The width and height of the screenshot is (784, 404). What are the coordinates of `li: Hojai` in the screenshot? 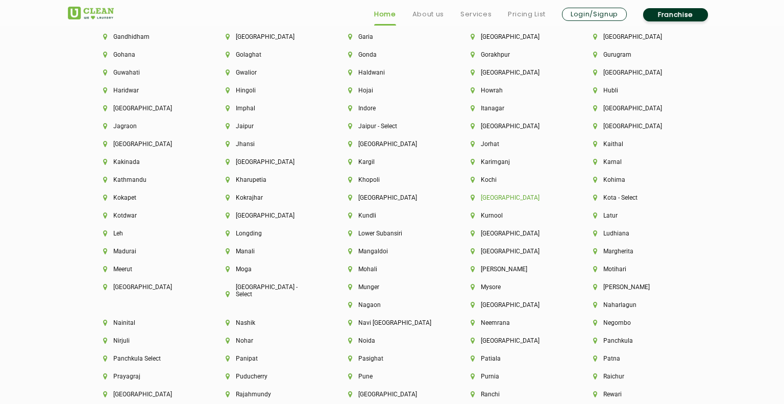 It's located at (392, 90).